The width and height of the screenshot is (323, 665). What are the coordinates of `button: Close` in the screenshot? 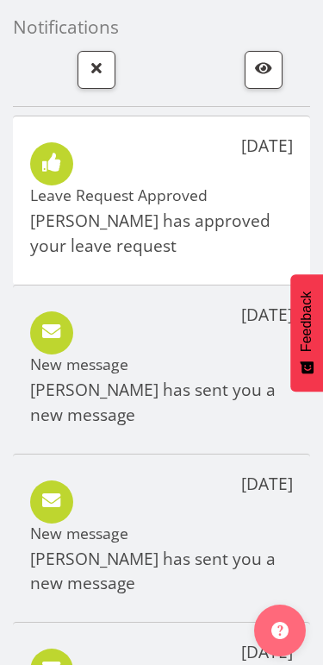 It's located at (97, 70).